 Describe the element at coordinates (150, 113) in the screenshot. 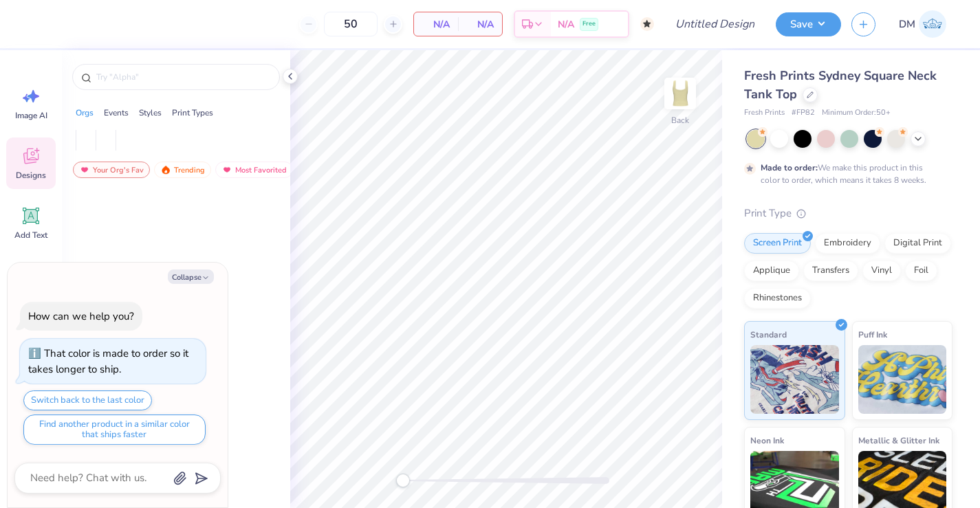

I see `div: Styles` at that location.